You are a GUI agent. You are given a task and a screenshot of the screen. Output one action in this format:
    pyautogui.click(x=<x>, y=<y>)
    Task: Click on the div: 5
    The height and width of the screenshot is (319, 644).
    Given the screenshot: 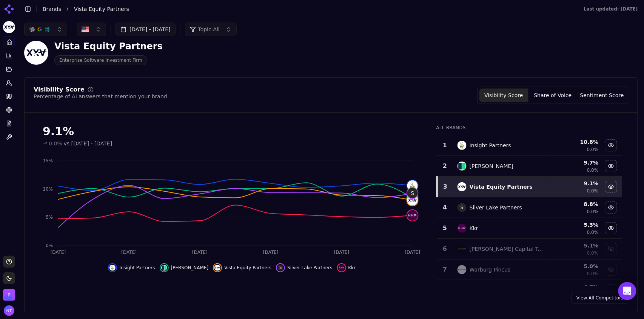 What is the action you would take?
    pyautogui.click(x=445, y=229)
    